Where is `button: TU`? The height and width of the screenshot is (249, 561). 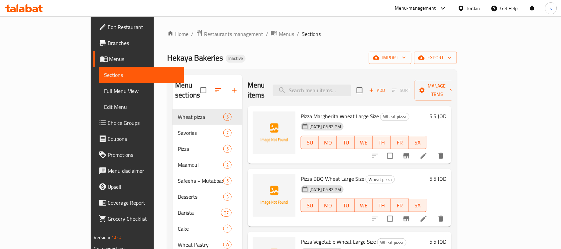
button: TU is located at coordinates (346, 205).